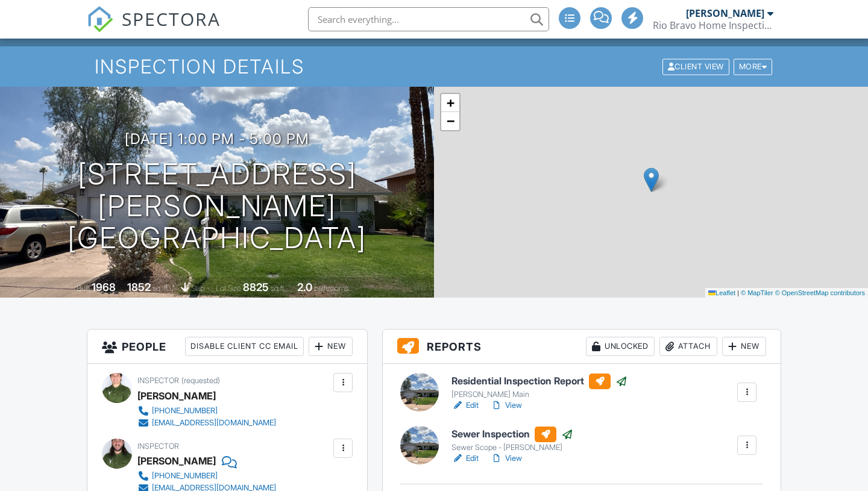  What do you see at coordinates (752, 66) in the screenshot?
I see `div: More` at bounding box center [752, 66].